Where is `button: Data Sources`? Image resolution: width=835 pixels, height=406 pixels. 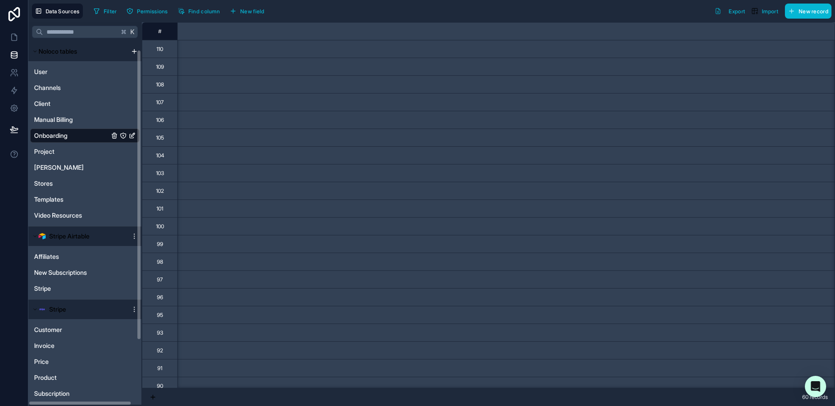
button: Data Sources is located at coordinates (57, 11).